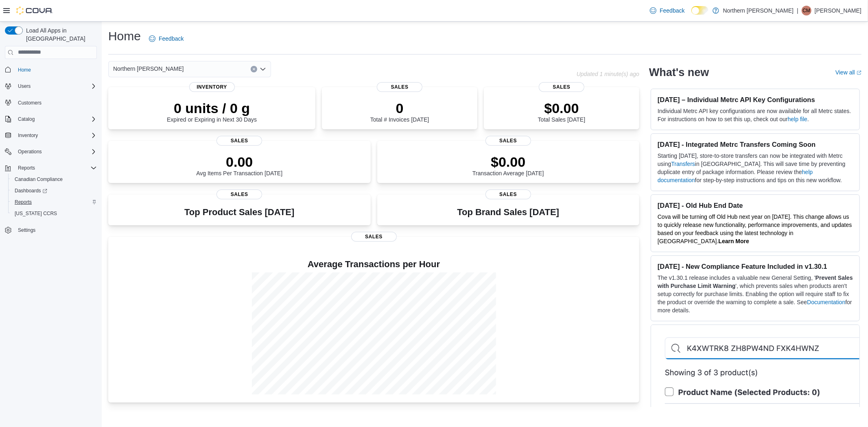 The height and width of the screenshot is (427, 868). What do you see at coordinates (608, 74) in the screenshot?
I see `p: Updated 1 minute(s) ago` at bounding box center [608, 74].